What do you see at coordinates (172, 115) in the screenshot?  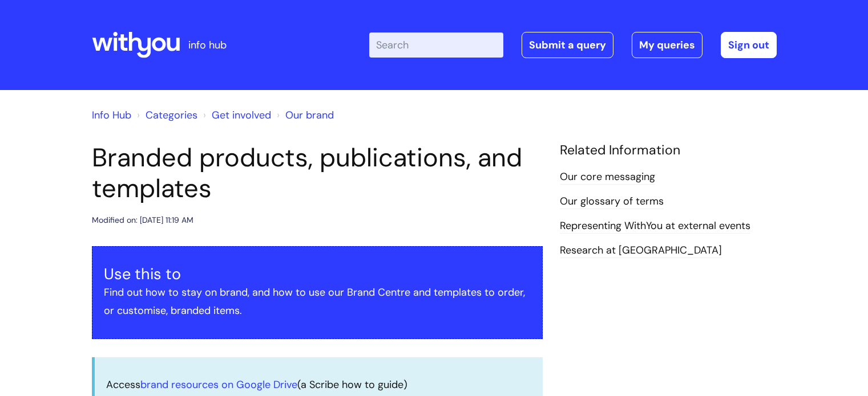 I see `a: Categories` at bounding box center [172, 115].